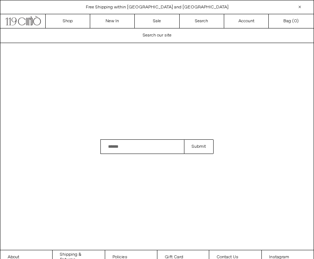  What do you see at coordinates (112, 21) in the screenshot?
I see `a: New In` at bounding box center [112, 21].